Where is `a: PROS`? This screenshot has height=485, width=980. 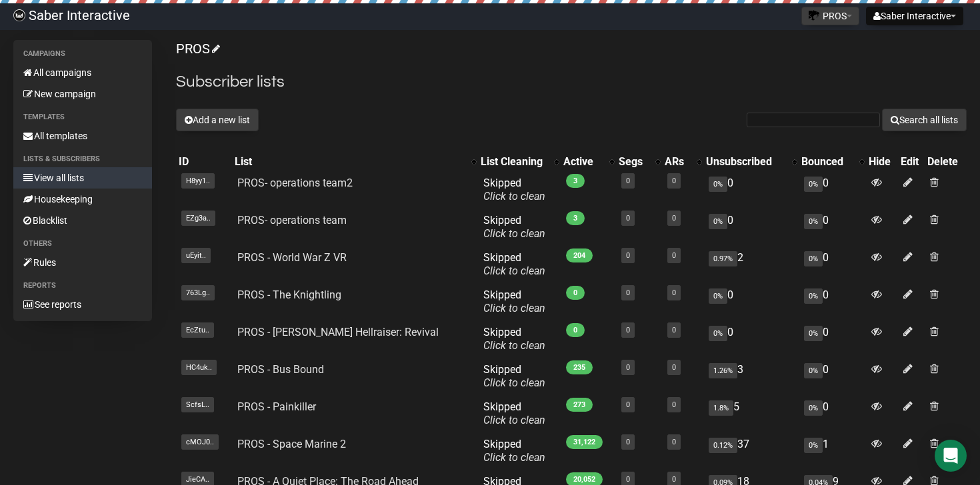
a: PROS is located at coordinates (197, 48).